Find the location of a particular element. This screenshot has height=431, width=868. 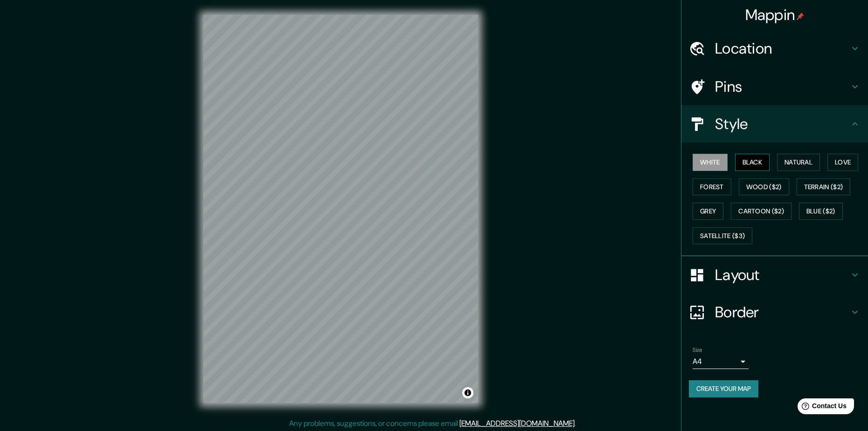

button: Satellite ($3) is located at coordinates (722, 236).